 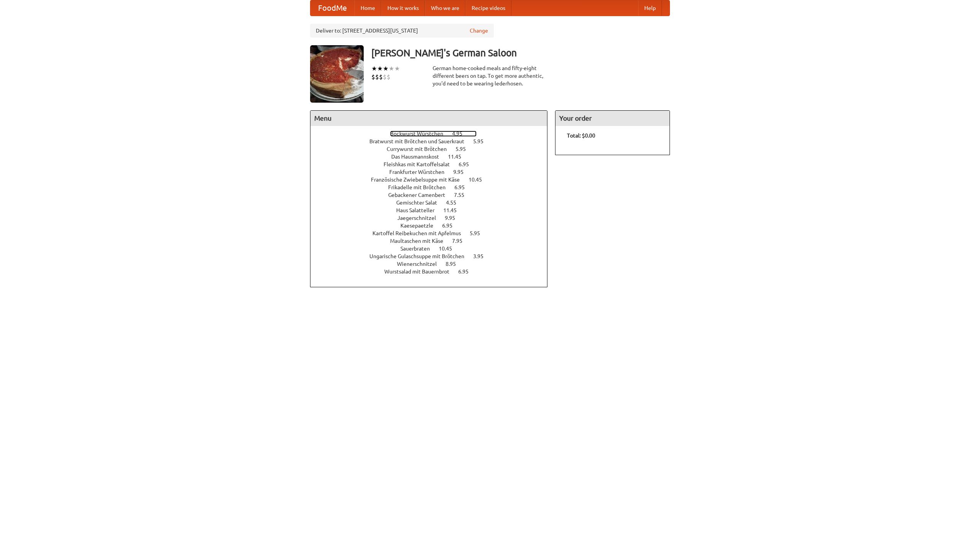 What do you see at coordinates (421, 256) in the screenshot?
I see `span: Ungarische Gulaschsuppe mit Brötchen` at bounding box center [421, 256].